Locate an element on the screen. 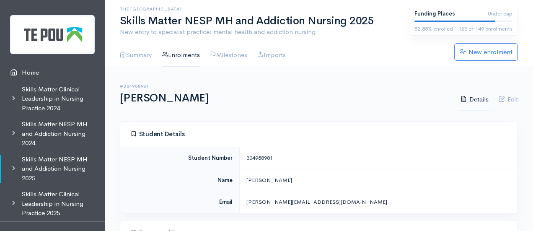 The width and height of the screenshot is (533, 231). h4: Student Details is located at coordinates (319, 134).